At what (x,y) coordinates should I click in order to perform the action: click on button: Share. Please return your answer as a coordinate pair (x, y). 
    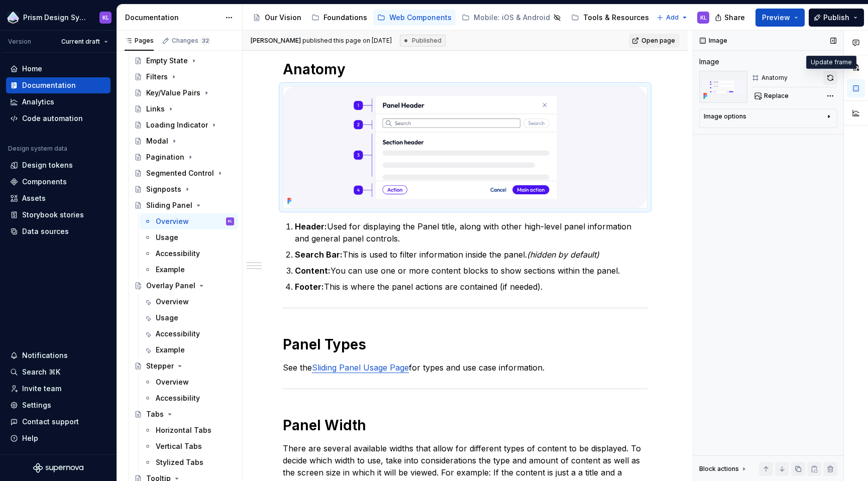
    Looking at the image, I should click on (730, 17).